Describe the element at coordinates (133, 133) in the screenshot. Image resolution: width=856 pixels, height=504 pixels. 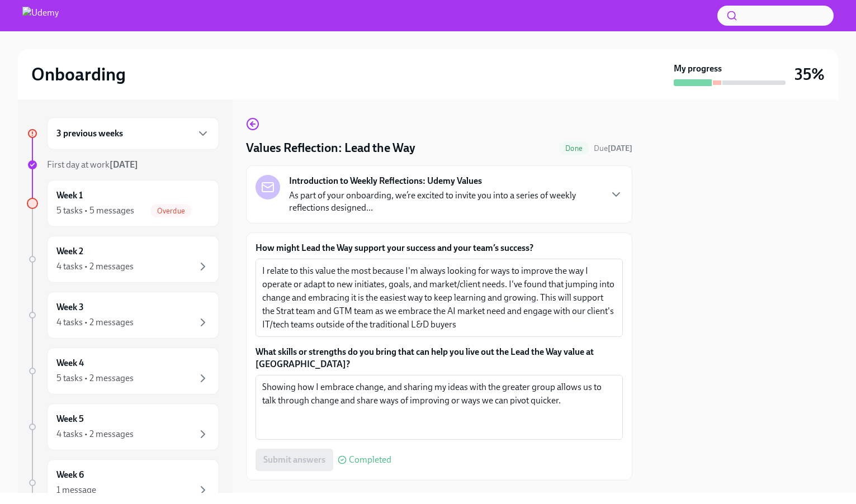
I see `div: 3 previous weeks` at that location.